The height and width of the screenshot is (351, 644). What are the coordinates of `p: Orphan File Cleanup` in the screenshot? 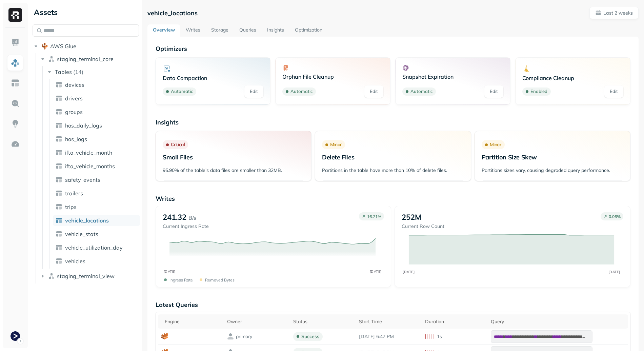 It's located at (333, 76).